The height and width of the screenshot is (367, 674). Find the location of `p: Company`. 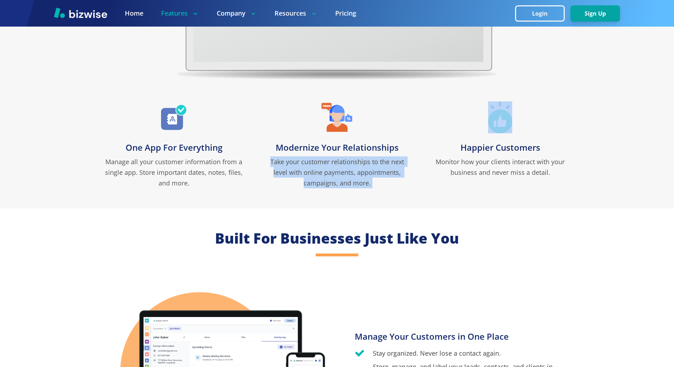

p: Company is located at coordinates (237, 13).